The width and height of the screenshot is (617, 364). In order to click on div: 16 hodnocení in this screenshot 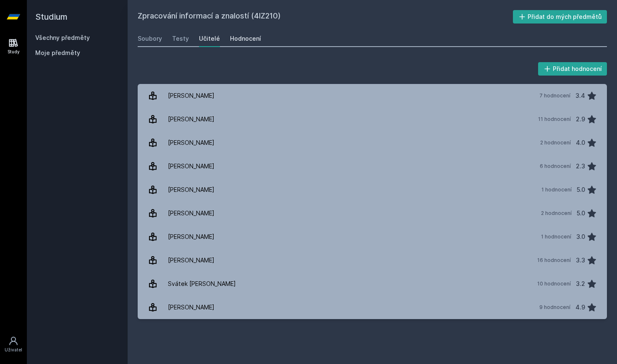, I will do `click(554, 260)`.